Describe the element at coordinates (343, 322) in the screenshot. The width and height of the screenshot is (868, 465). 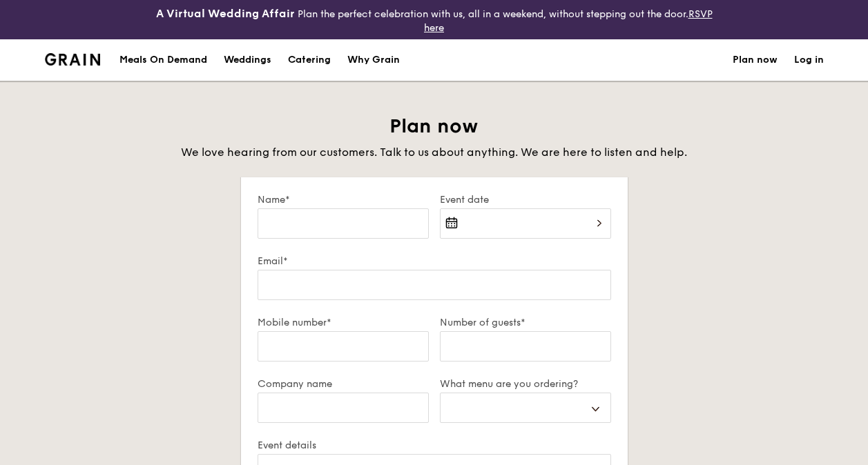
I see `label: Mobile number*` at that location.